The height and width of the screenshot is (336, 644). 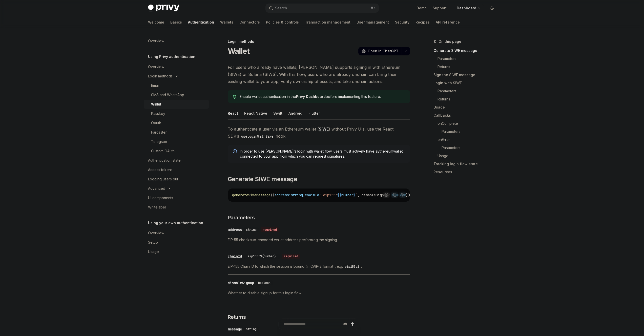 I want to click on a: Transaction management, so click(x=327, y=22).